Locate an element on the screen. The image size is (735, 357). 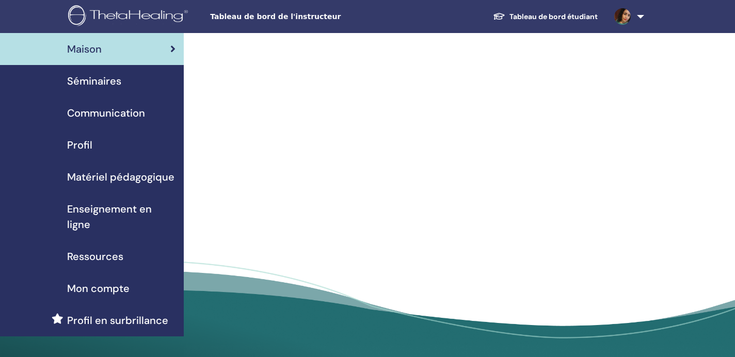
span: Séminaires is located at coordinates (94, 81).